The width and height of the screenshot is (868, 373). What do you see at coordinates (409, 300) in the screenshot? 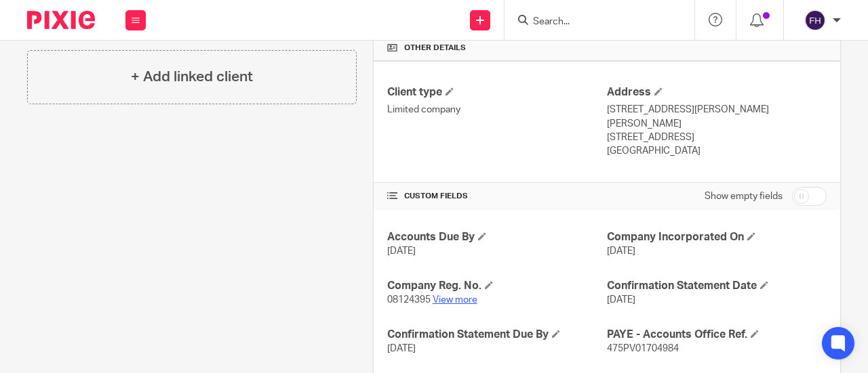
I see `span: 08124395` at bounding box center [409, 300].